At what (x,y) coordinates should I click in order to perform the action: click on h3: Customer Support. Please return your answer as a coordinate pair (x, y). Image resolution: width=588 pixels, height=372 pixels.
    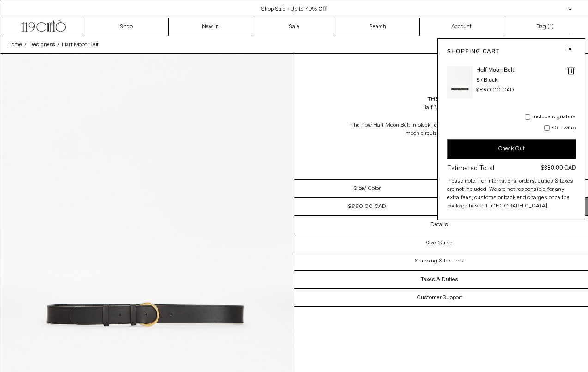
    Looking at the image, I should click on (439, 297).